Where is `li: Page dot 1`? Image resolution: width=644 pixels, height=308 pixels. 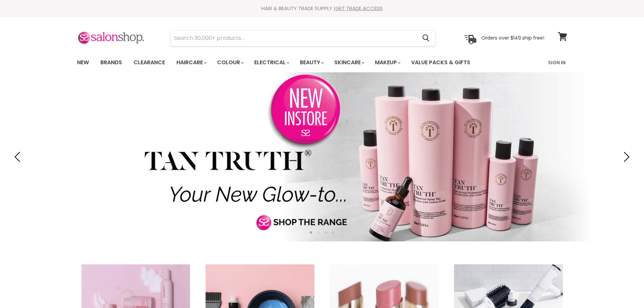
li: Page dot 1 is located at coordinates (311, 232).